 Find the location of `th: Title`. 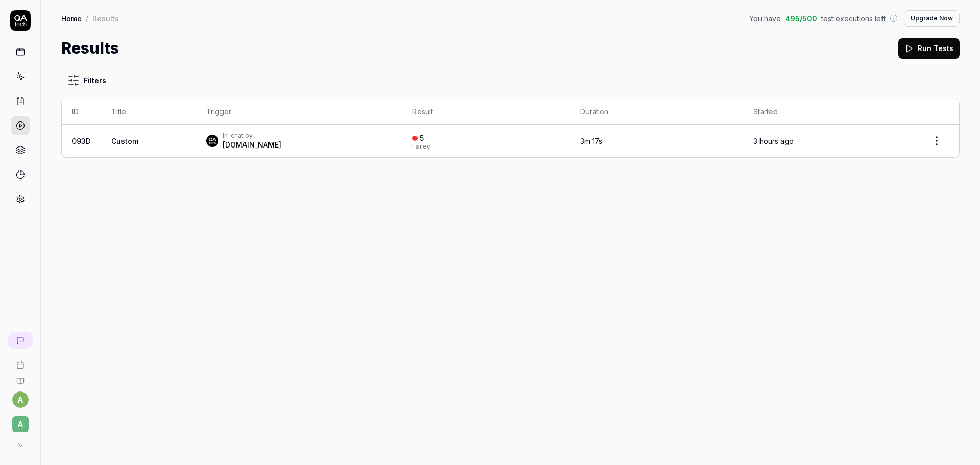

th: Title is located at coordinates (148, 112).